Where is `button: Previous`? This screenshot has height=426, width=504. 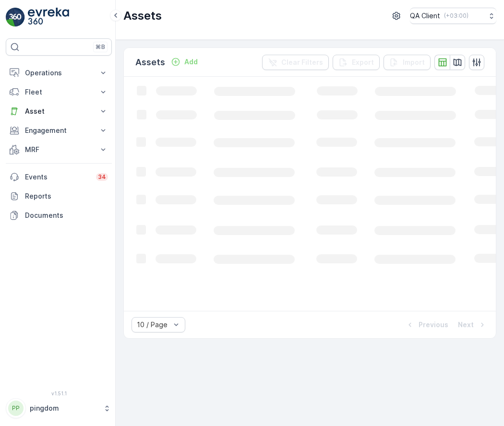 button: Previous is located at coordinates (427, 325).